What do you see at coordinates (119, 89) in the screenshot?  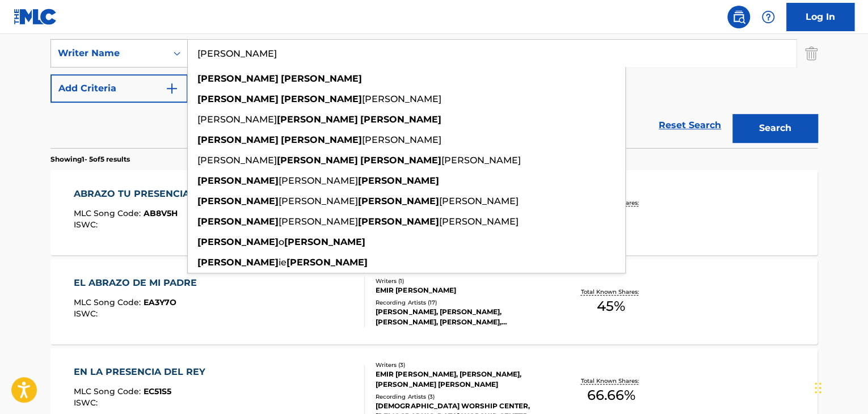 I see `button: Add Criteria` at bounding box center [119, 89].